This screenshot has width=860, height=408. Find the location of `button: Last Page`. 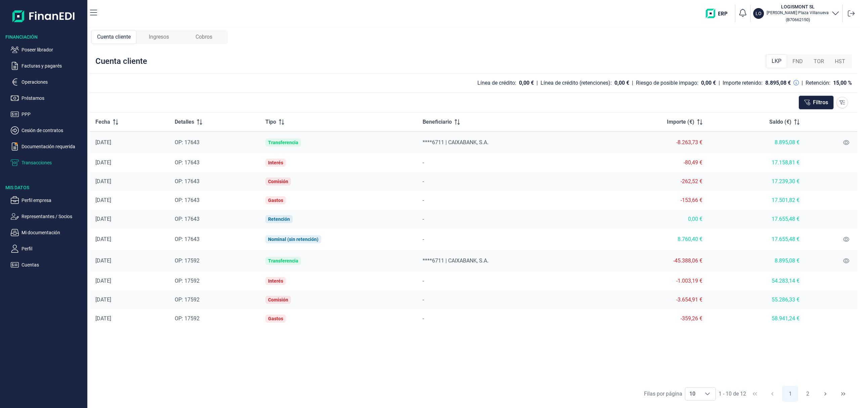

button: Last Page is located at coordinates (843, 394).